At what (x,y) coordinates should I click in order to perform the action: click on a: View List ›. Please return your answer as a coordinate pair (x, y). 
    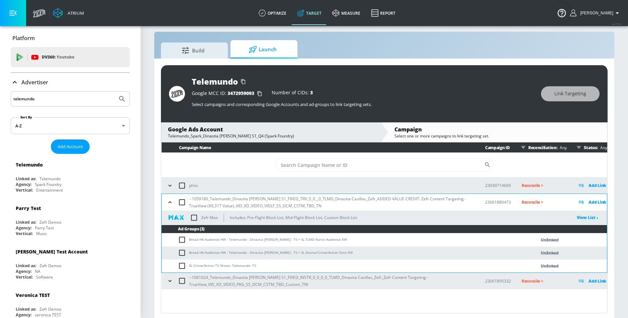
    Looking at the image, I should click on (587, 217).